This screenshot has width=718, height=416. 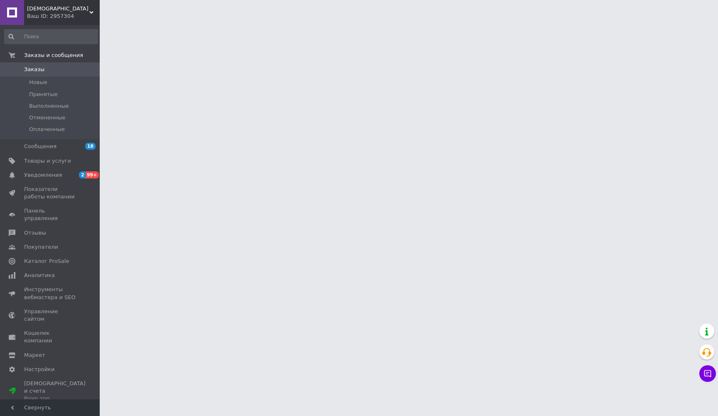 What do you see at coordinates (54, 55) in the screenshot?
I see `span: Заказы и сообщения` at bounding box center [54, 55].